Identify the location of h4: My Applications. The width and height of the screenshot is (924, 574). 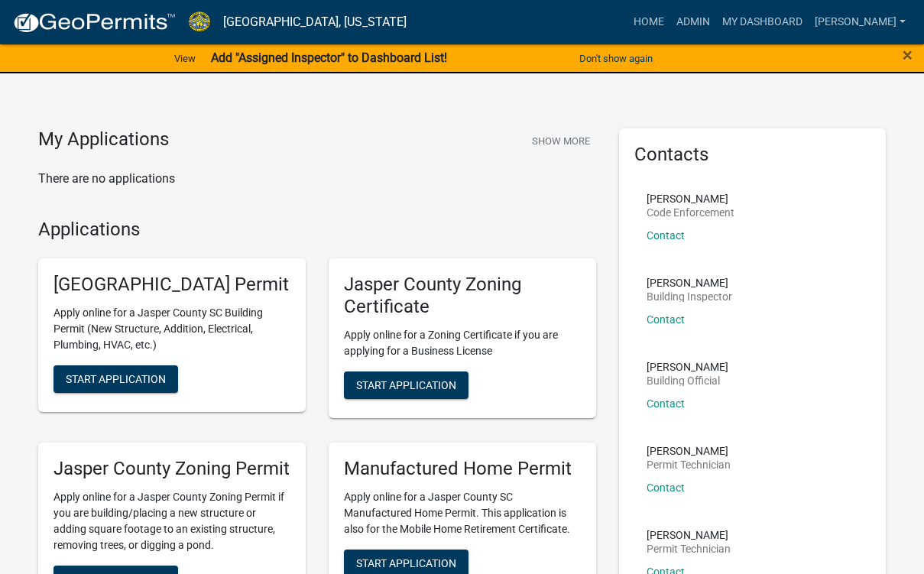
(103, 140).